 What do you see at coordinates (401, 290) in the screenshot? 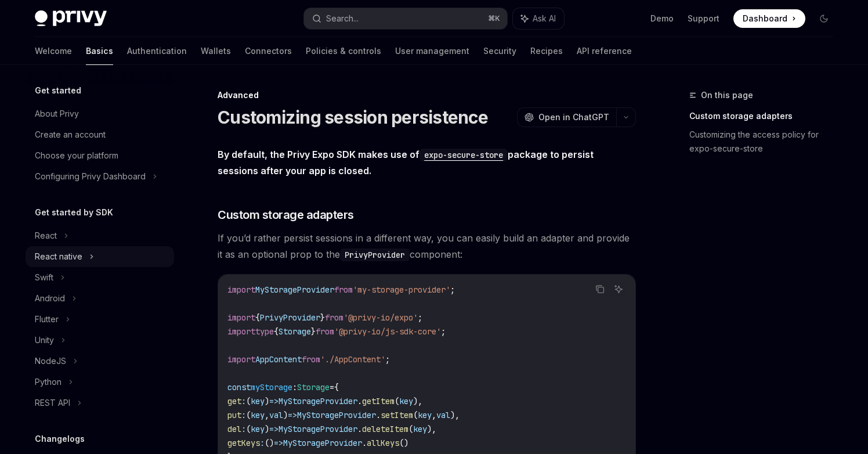
I see `span: 'my-storage-provider'` at bounding box center [401, 290].